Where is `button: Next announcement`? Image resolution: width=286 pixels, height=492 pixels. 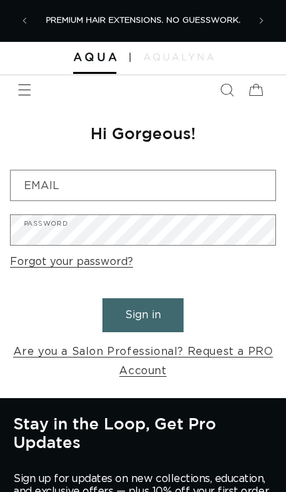
button: Next announcement is located at coordinates (262, 21).